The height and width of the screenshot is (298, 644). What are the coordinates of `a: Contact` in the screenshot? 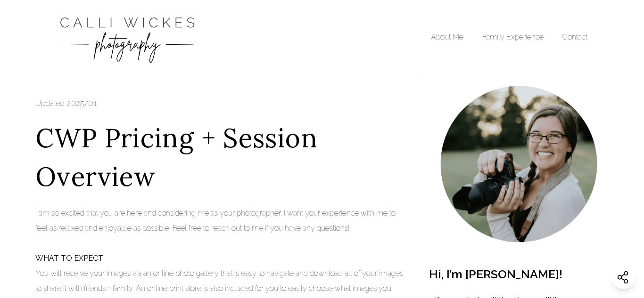 It's located at (574, 37).